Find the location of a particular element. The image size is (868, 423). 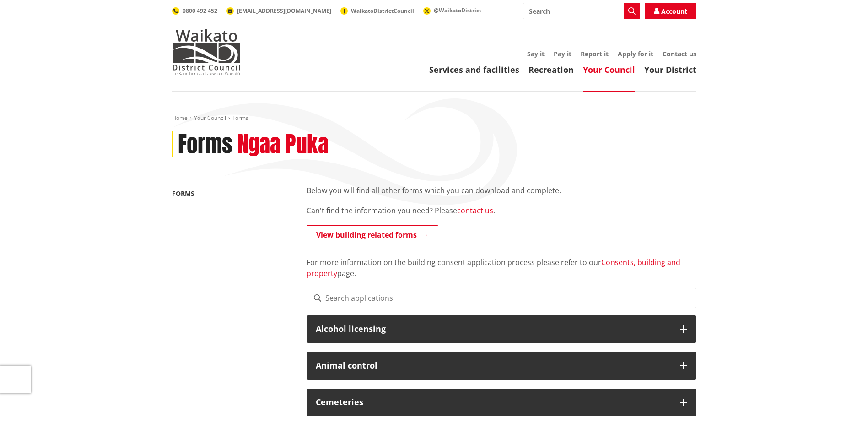

input: Search input is located at coordinates (582, 11).